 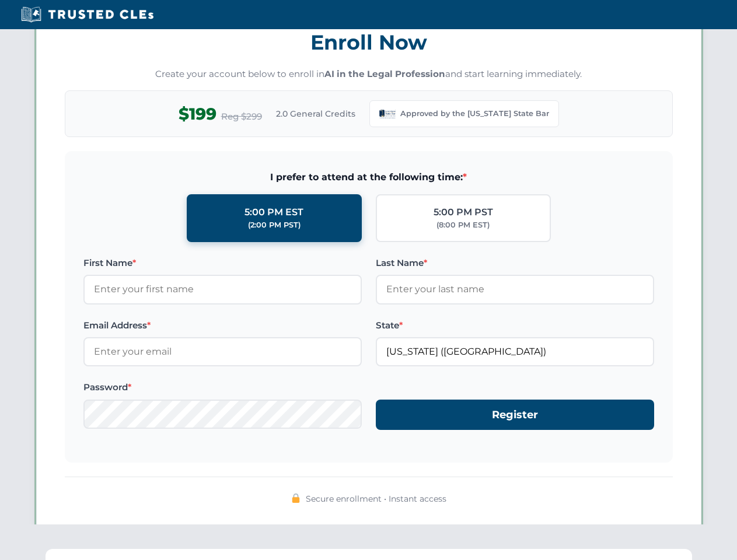 What do you see at coordinates (242, 116) in the screenshot?
I see `span: Reg $299` at bounding box center [242, 116].